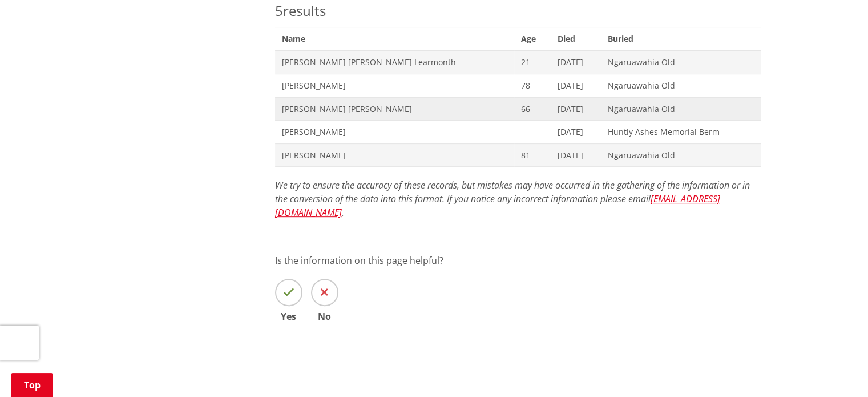 Image resolution: width=868 pixels, height=397 pixels. Describe the element at coordinates (395, 38) in the screenshot. I see `span: Name` at that location.